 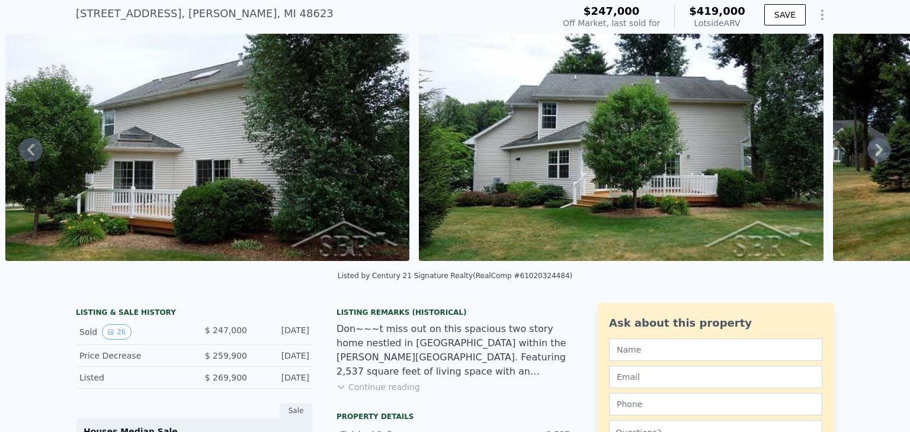 I want to click on input: Phone, so click(x=715, y=405).